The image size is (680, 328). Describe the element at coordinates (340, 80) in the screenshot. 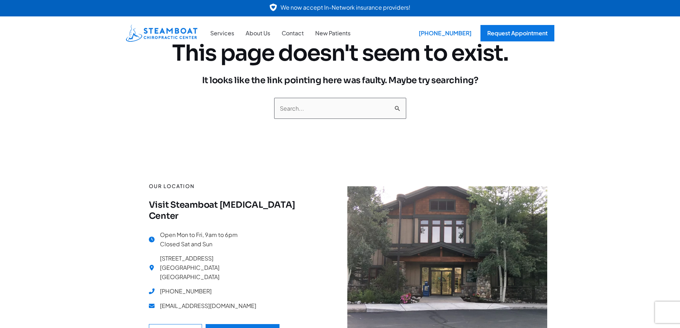

I see `h3: It looks like the link pointing here was faulty. Maybe try searching?` at that location.